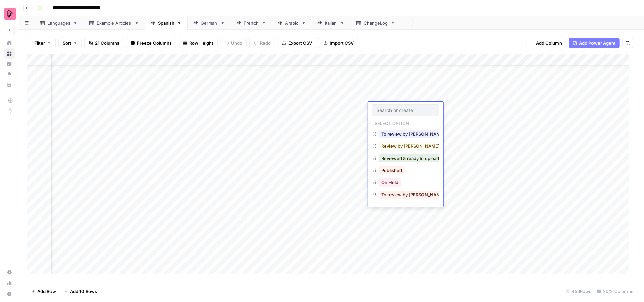  I want to click on a: Italian, so click(331, 23).